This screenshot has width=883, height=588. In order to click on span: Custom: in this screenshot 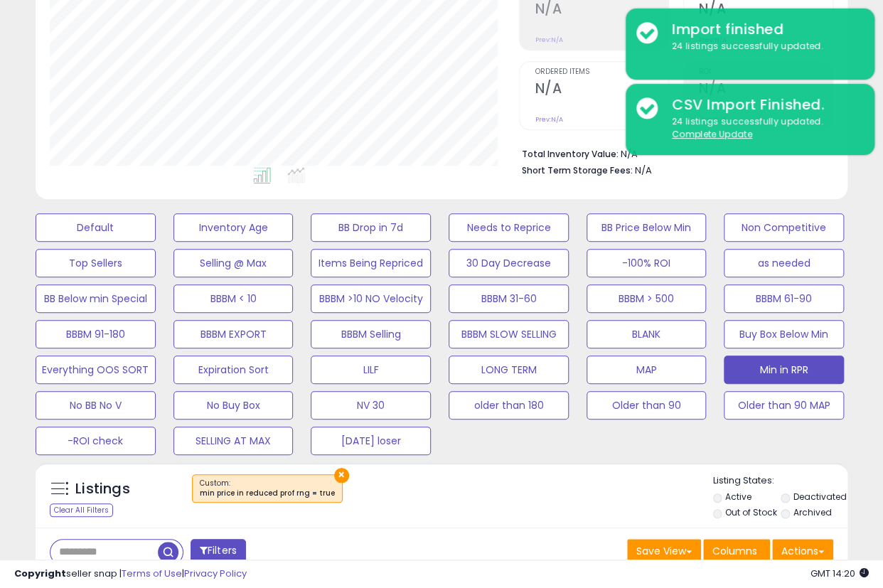, I will do `click(267, 488)`.